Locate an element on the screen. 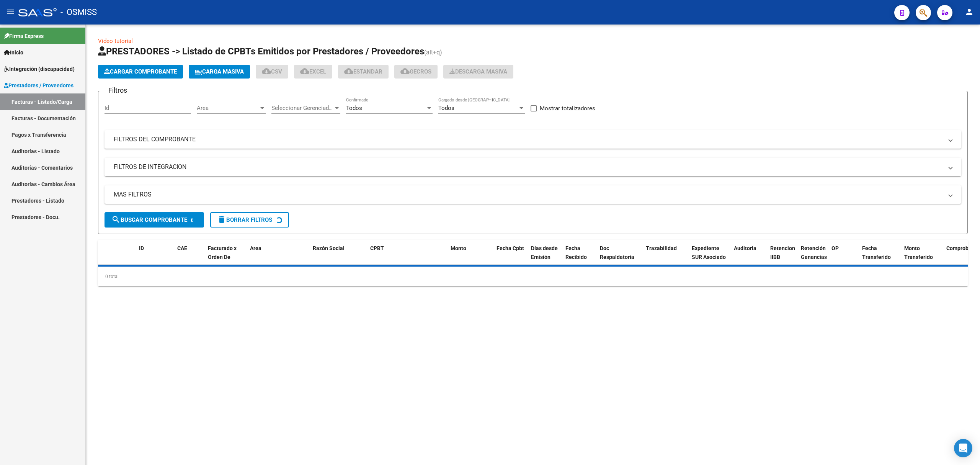 The width and height of the screenshot is (980, 465). span: CSV is located at coordinates (272, 72).